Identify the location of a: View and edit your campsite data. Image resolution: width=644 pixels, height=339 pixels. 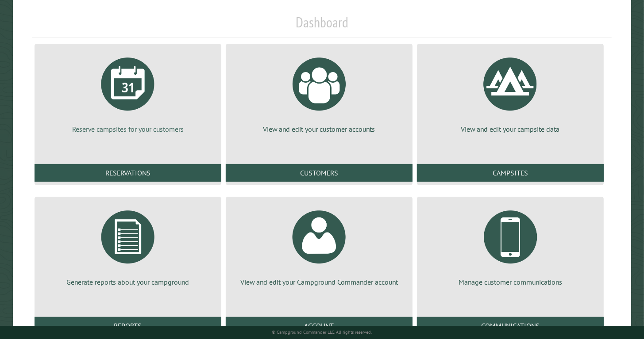
(510, 92).